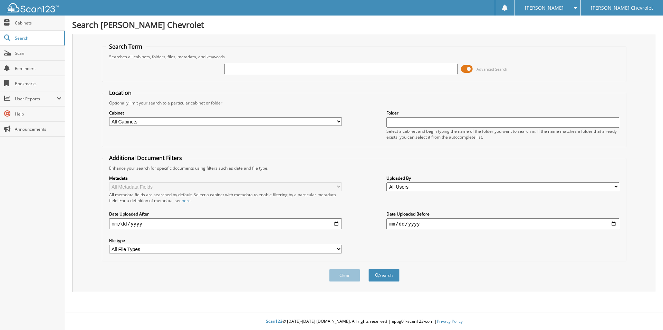  I want to click on span: Reminders, so click(38, 68).